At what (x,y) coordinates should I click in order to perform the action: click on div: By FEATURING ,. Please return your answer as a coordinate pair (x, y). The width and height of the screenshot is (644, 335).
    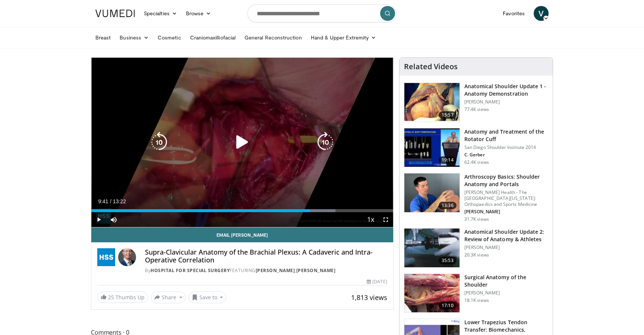
    Looking at the image, I should click on (266, 271).